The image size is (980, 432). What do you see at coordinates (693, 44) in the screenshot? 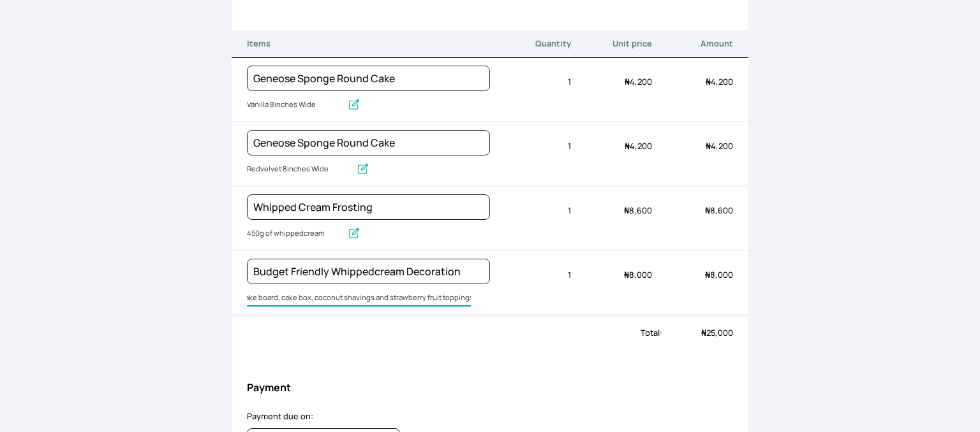
I see `p: Amount` at bounding box center [693, 44].